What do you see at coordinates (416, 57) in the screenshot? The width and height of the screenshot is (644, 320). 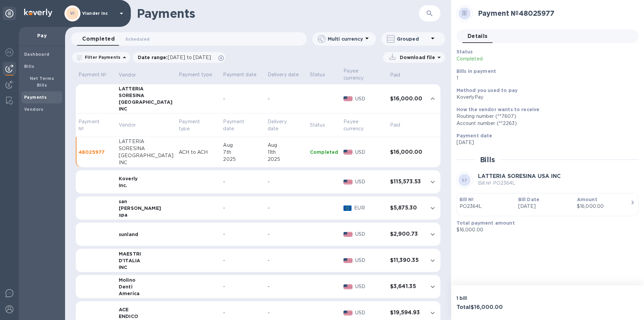 I see `p: Download file` at bounding box center [416, 57].